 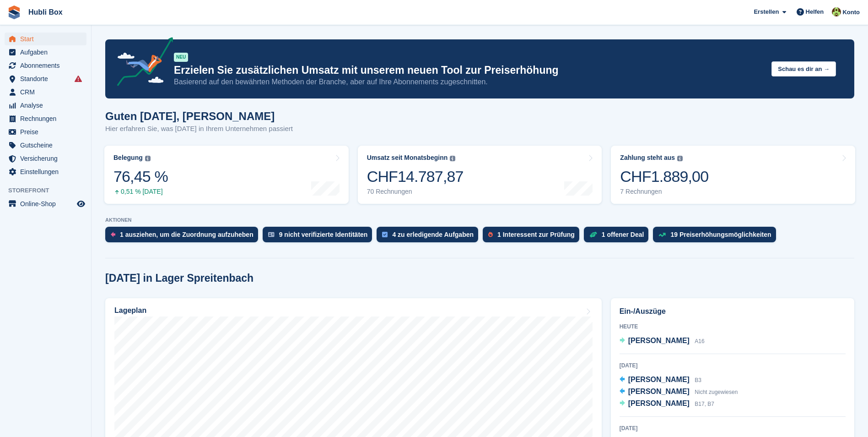 I want to click on p: Basierend auf den bewährten Methoden der Branche, aber auf Ihre Abonnements zugeschnitten., so click(x=469, y=82).